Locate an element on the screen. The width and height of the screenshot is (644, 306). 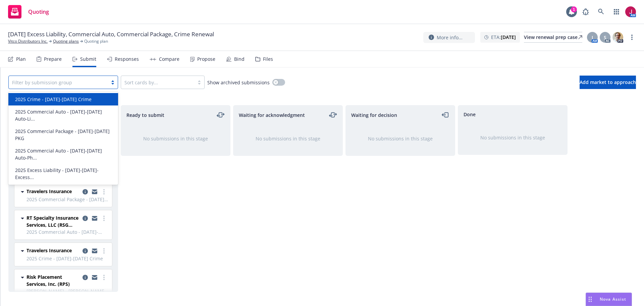
span: Nova Assist is located at coordinates (613, 299).